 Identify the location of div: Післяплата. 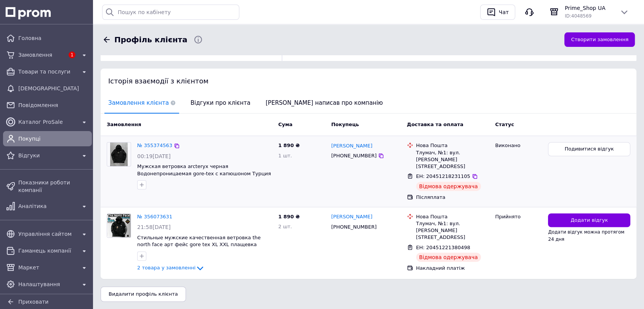
(453, 197).